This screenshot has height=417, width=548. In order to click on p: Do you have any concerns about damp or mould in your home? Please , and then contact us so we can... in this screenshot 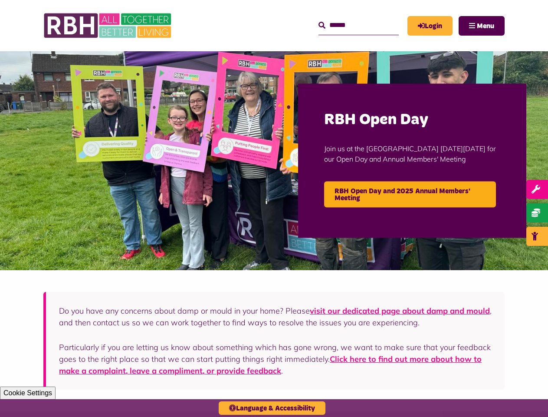, I will do `click(275, 316)`.